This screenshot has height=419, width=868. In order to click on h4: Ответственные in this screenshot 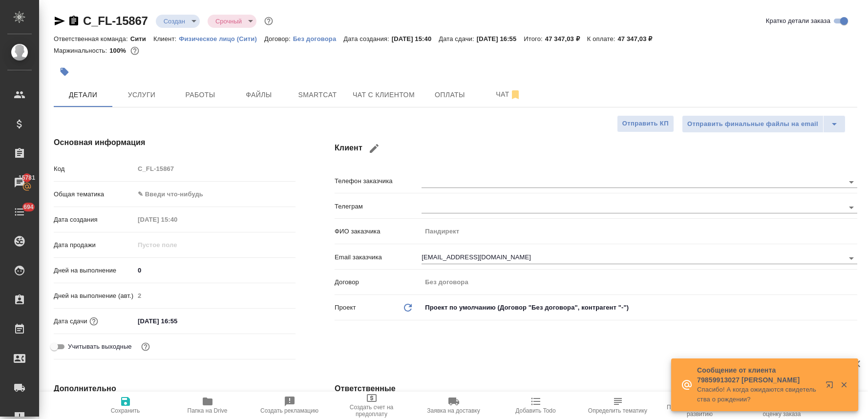, I will do `click(596, 389)`.